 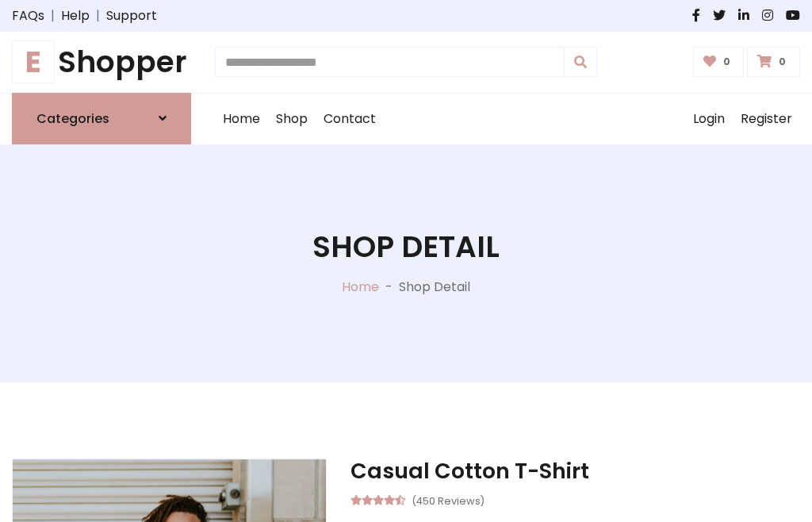 I want to click on a: Categories, so click(x=102, y=119).